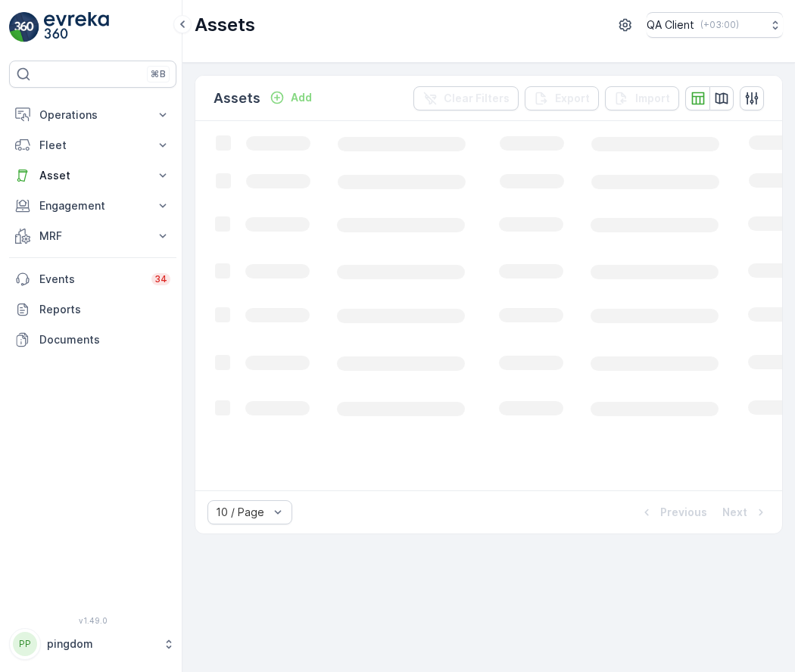 The width and height of the screenshot is (795, 672). I want to click on p: Clear Filters, so click(477, 99).